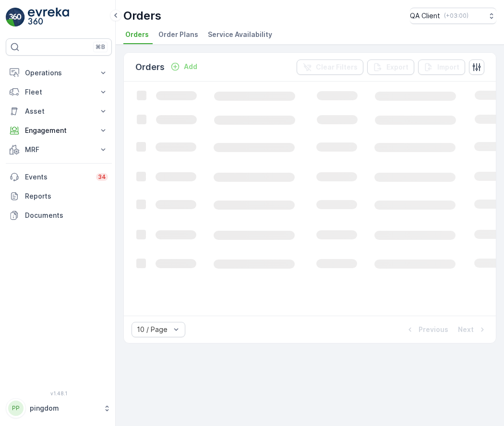  Describe the element at coordinates (58, 73) in the screenshot. I see `p: Operations` at that location.